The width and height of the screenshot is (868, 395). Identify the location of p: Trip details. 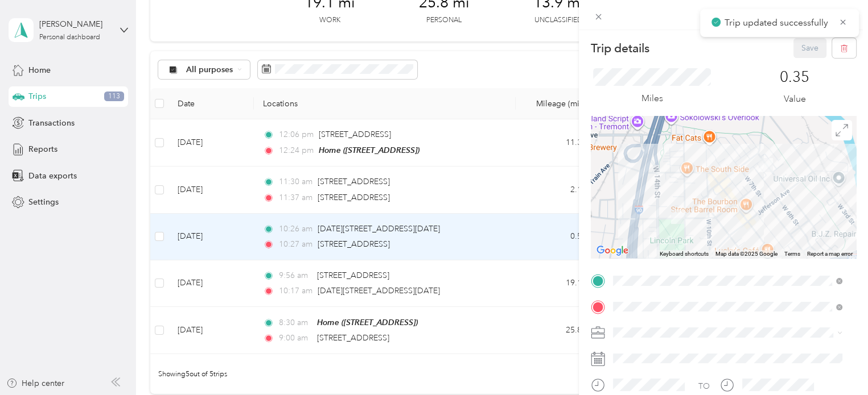
(619, 48).